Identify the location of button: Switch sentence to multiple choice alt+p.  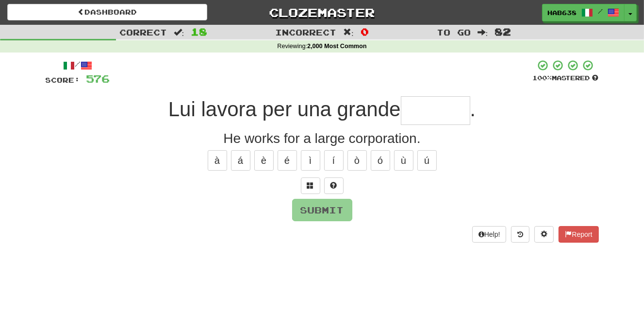
(311, 185).